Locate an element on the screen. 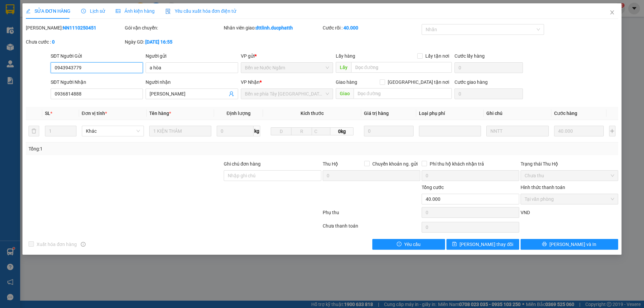  span: printer is located at coordinates (544, 245).